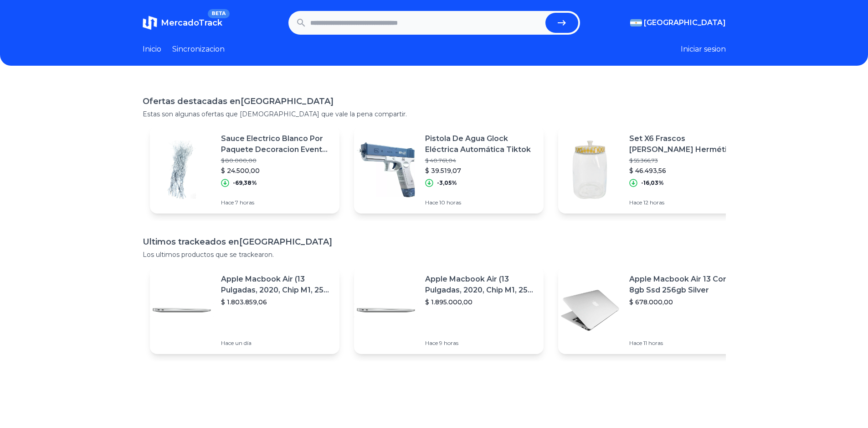 Image resolution: width=868 pixels, height=428 pixels. I want to click on p: Hace un día, so click(276, 343).